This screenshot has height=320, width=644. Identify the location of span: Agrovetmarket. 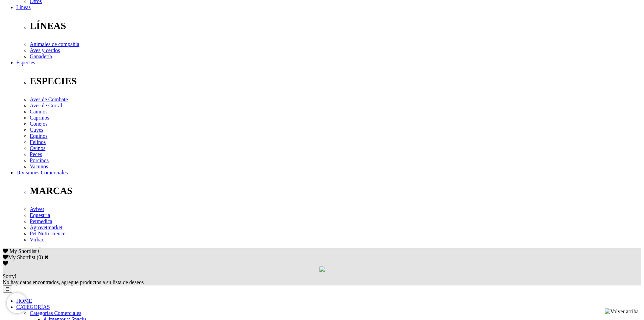
(46, 227).